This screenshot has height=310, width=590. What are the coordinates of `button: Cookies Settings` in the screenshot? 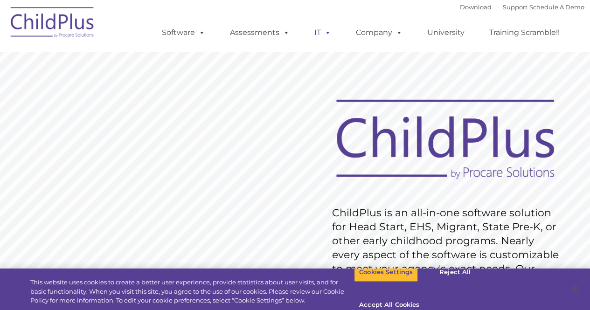 It's located at (386, 272).